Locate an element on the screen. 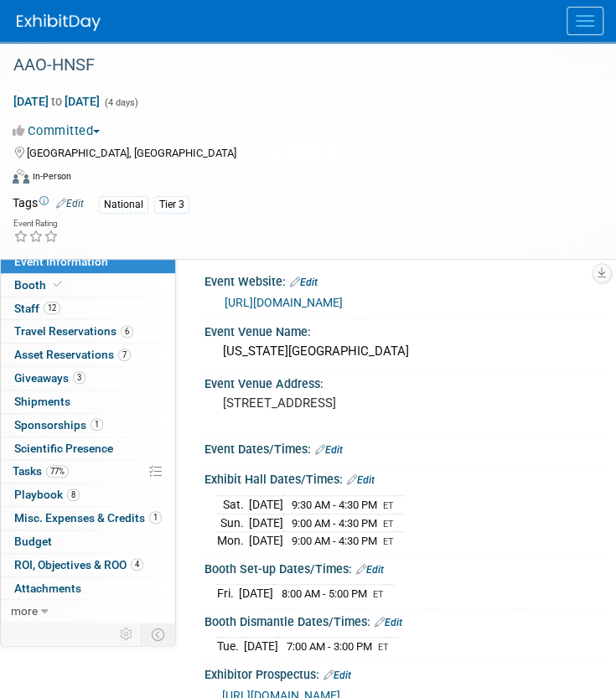 The height and width of the screenshot is (698, 616). td: Mon. is located at coordinates (232, 540).